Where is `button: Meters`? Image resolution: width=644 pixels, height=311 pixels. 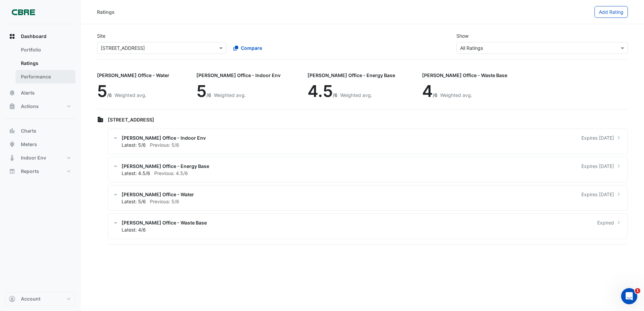 button: Meters is located at coordinates (41, 145).